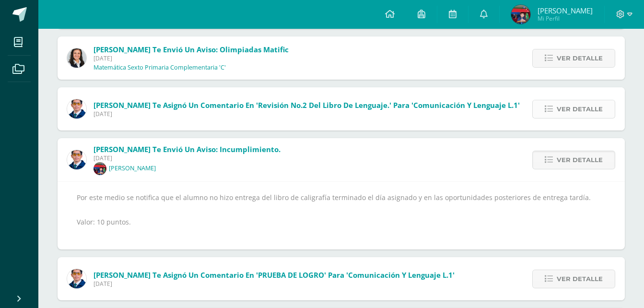 The image size is (644, 308). I want to click on p: Matemática Sexto Primaria Complementaria 'C', so click(160, 67).